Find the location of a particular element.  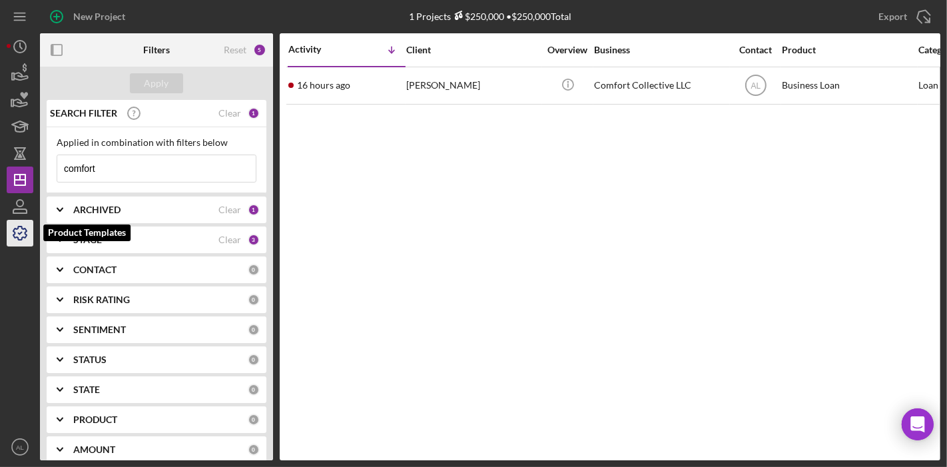

div: Export is located at coordinates (893, 17).